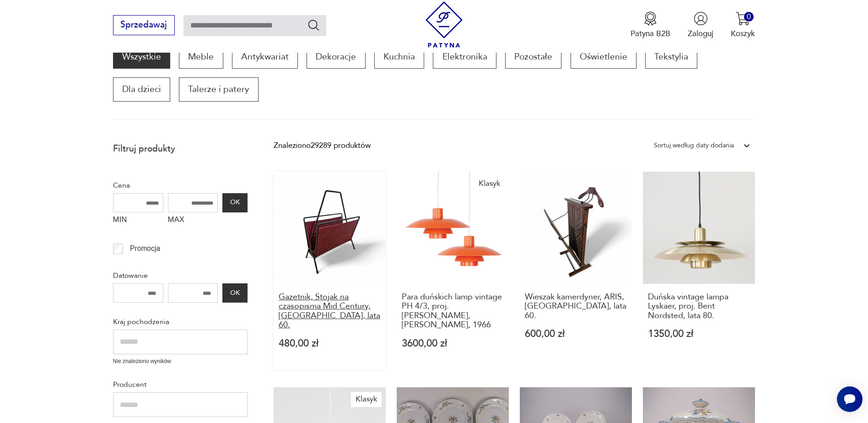  Describe the element at coordinates (701, 25) in the screenshot. I see `button: Zaloguj` at that location.